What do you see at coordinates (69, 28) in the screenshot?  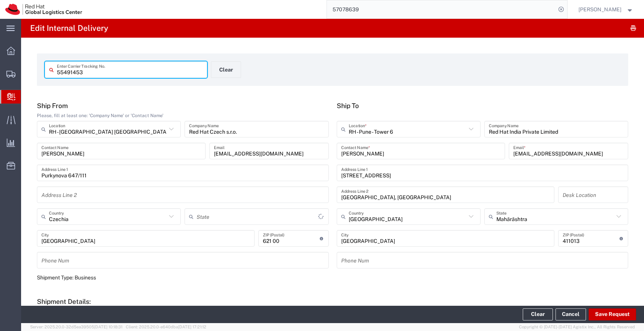 I see `h4: Edit Internal Delivery` at bounding box center [69, 28].